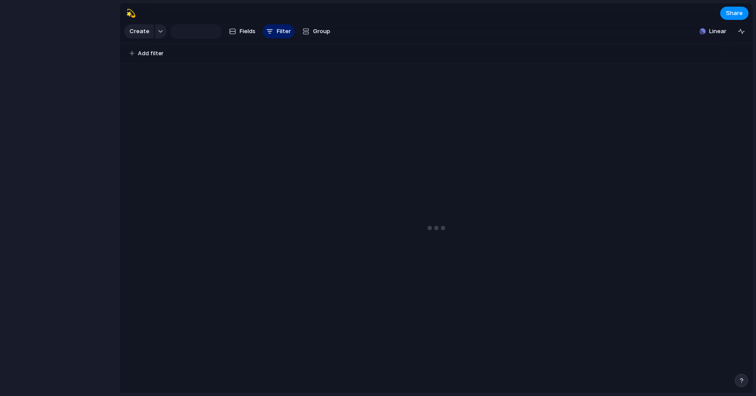 This screenshot has height=396, width=756. What do you see at coordinates (151, 54) in the screenshot?
I see `span: Add filter` at bounding box center [151, 54].